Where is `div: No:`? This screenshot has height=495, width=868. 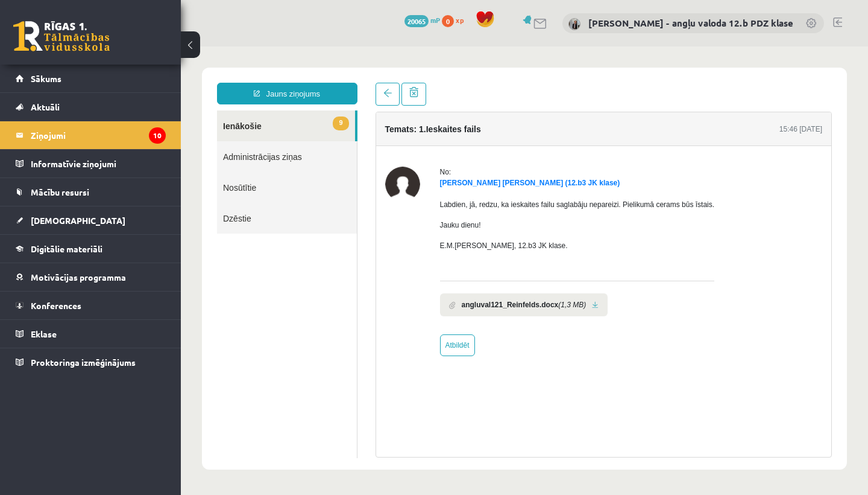
div: No: is located at coordinates (397, 126).